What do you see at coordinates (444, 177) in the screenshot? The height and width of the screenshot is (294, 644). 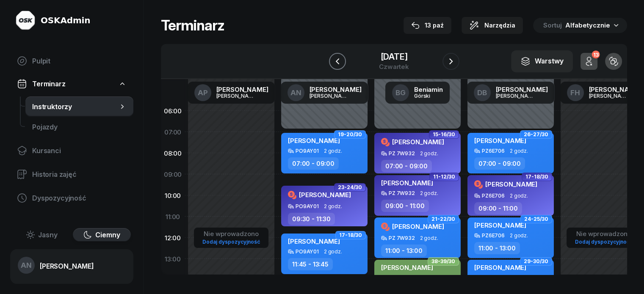 I see `span: 11-12/30` at bounding box center [444, 177].